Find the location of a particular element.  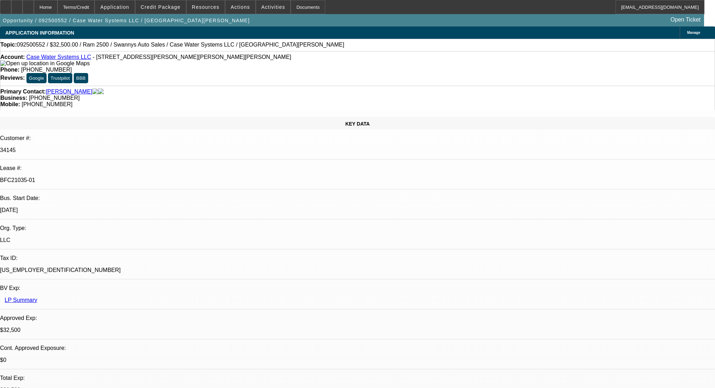

button: Trustpilot is located at coordinates (60, 78).